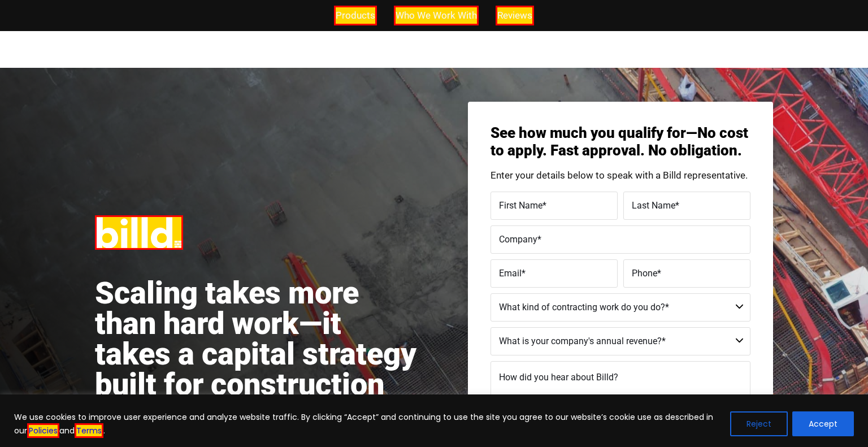 The image size is (868, 447). Describe the element at coordinates (368, 424) in the screenshot. I see `p: We use cookies to improve user experience and analyze website traffic. By clicking “Accept” and c...` at that location.